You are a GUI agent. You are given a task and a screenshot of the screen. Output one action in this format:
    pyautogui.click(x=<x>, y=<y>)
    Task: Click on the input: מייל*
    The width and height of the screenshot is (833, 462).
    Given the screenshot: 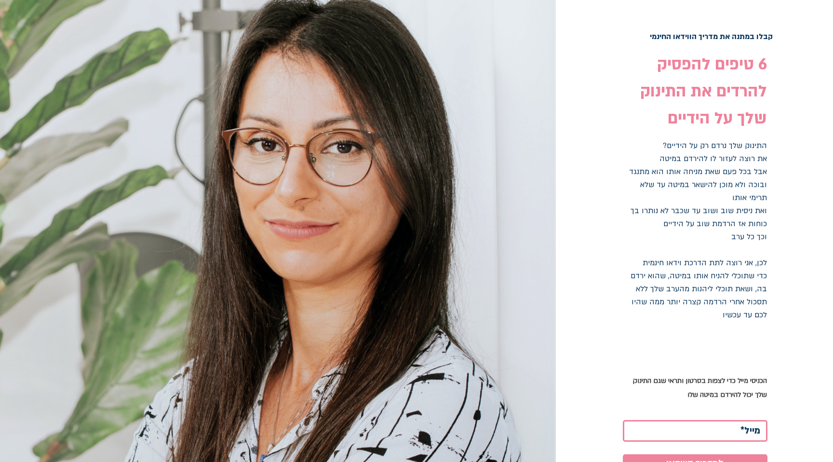 What is the action you would take?
    pyautogui.click(x=695, y=430)
    